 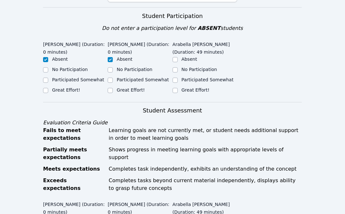 I want to click on div: Exceeds expectations, so click(x=74, y=185).